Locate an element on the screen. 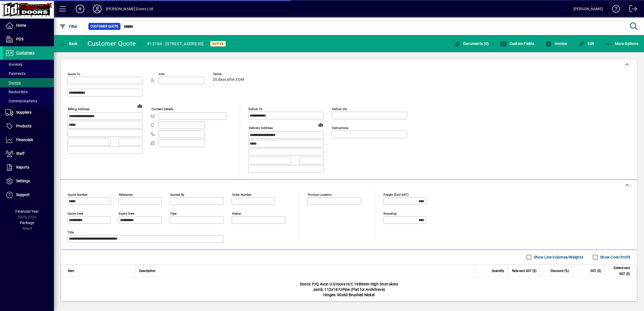 The width and height of the screenshot is (644, 311). span: GST ($) is located at coordinates (596, 271).